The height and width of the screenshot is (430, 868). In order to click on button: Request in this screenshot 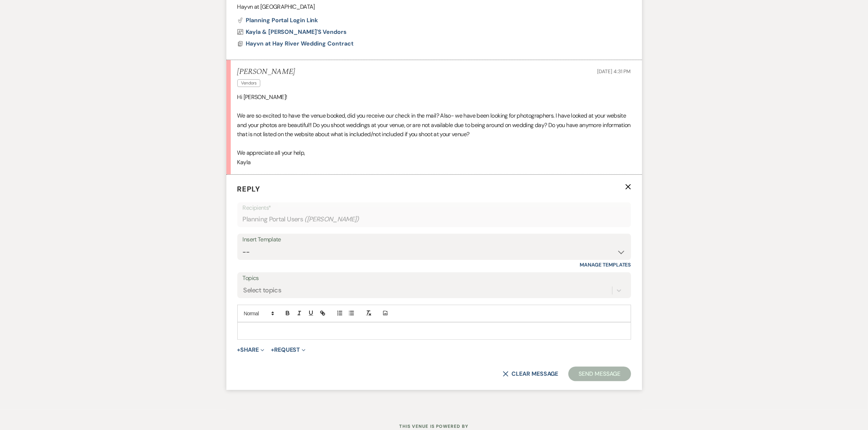, I will do `click(288, 350)`.